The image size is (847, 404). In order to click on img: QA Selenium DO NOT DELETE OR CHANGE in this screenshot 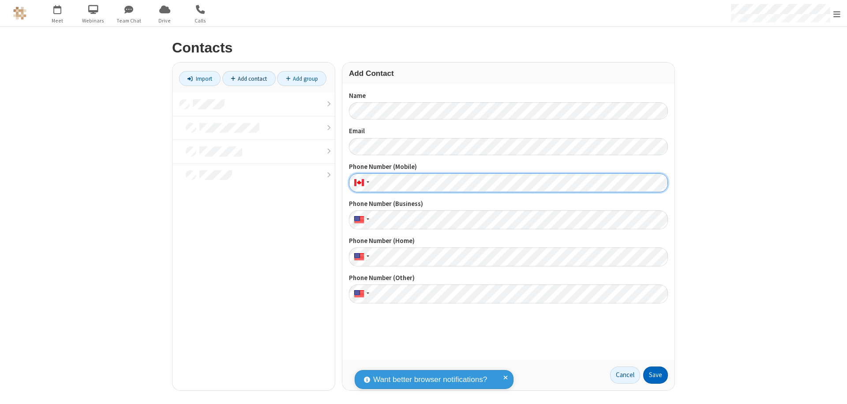, I will do `click(20, 13)`.